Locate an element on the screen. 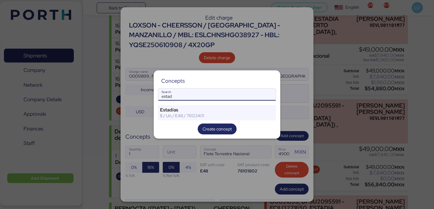 The image size is (434, 209). div: Concepts is located at coordinates (173, 81).